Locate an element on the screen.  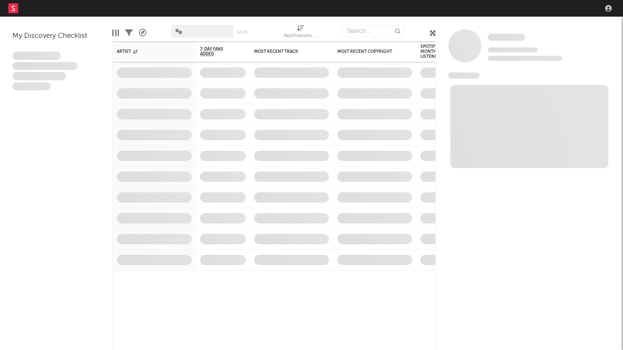
span: 7-Day Fans Added is located at coordinates (217, 52).